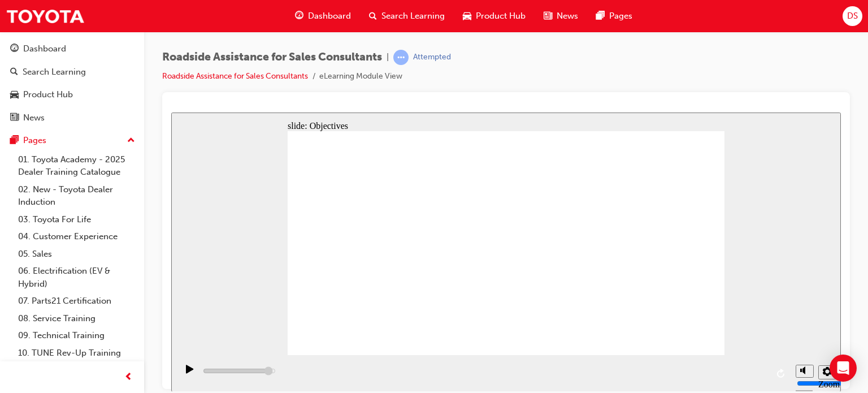  I want to click on div: Pages, so click(35, 140).